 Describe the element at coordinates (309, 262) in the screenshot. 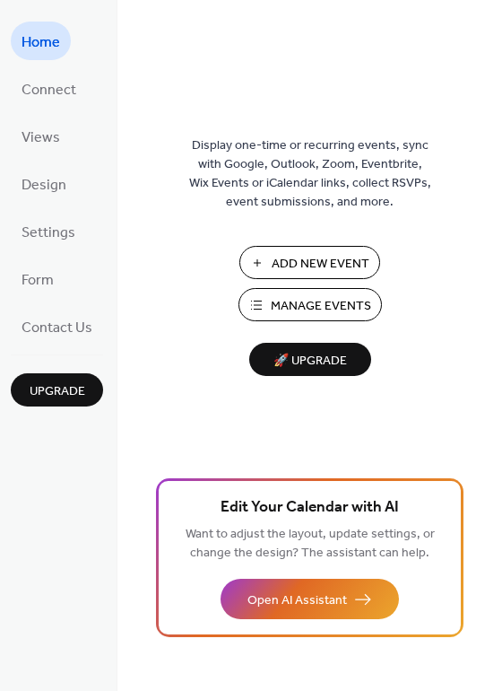

I see `button: Add New Event` at that location.